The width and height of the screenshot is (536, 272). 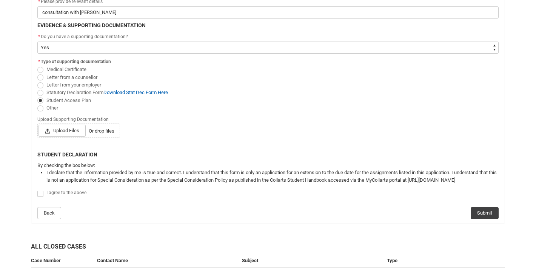 What do you see at coordinates (74, 118) in the screenshot?
I see `span: Upload Supporting Documentation` at bounding box center [74, 118].